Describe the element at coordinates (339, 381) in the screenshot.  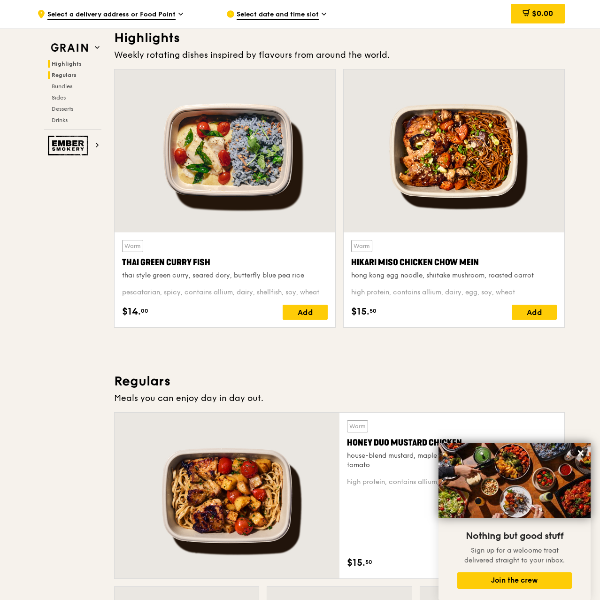
I see `h3: Regulars` at that location.